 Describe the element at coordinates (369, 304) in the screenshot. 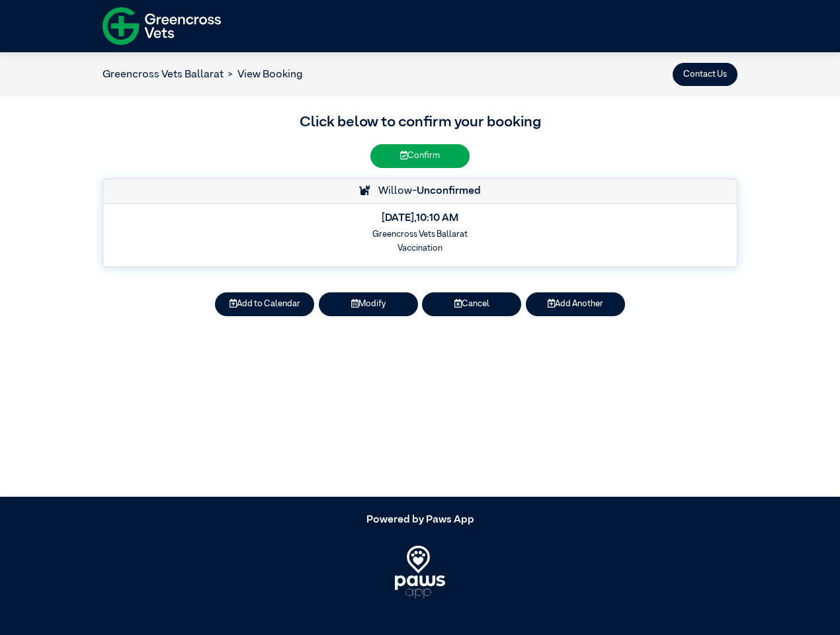

I see `button: Modify` at that location.